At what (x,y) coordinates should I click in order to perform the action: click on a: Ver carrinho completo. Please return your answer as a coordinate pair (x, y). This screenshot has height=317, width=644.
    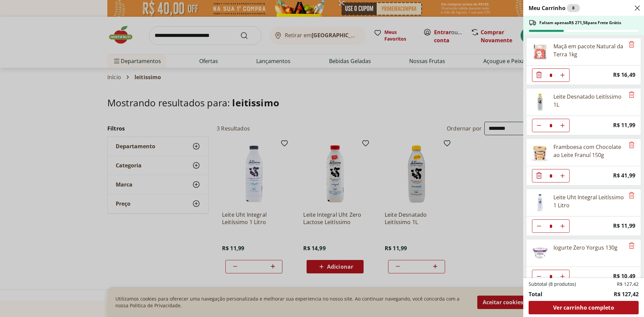
    Looking at the image, I should click on (584, 308).